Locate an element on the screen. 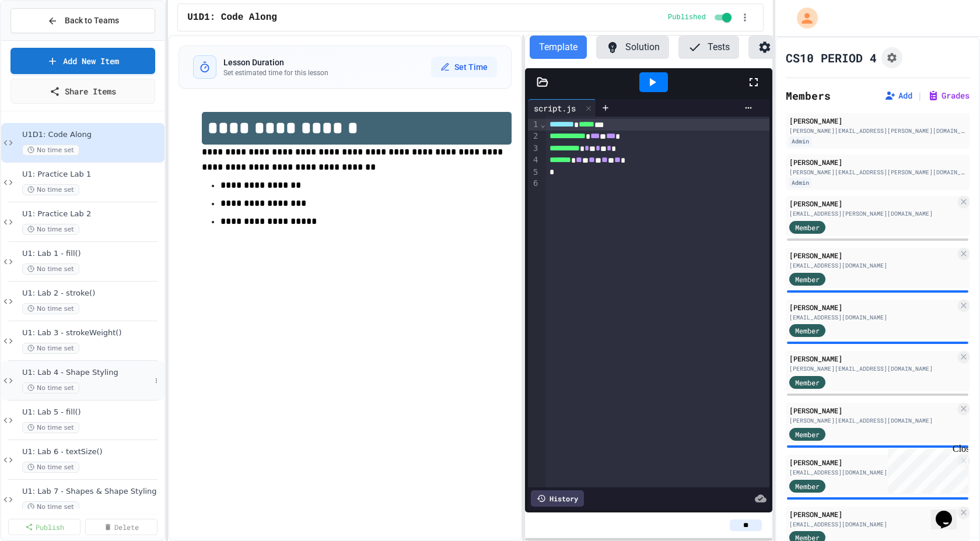  a: Publish is located at coordinates (44, 527).